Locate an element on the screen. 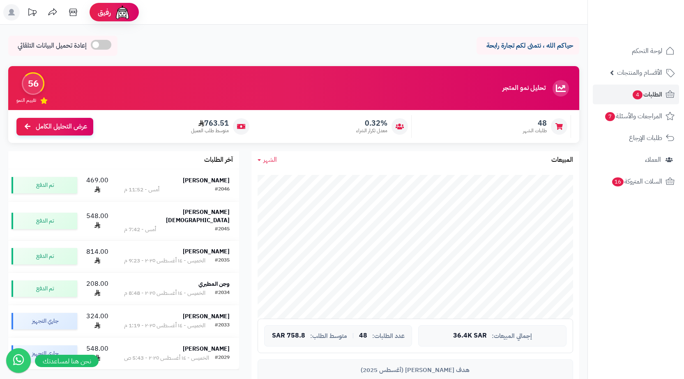 Image resolution: width=684 pixels, height=379 pixels. td: 814.00 is located at coordinates (97, 257).